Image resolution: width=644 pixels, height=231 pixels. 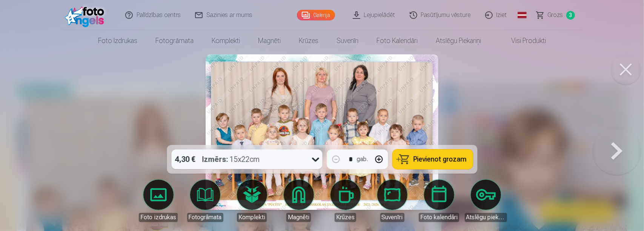 I want to click on div: Foto izdrukas, so click(x=158, y=217).